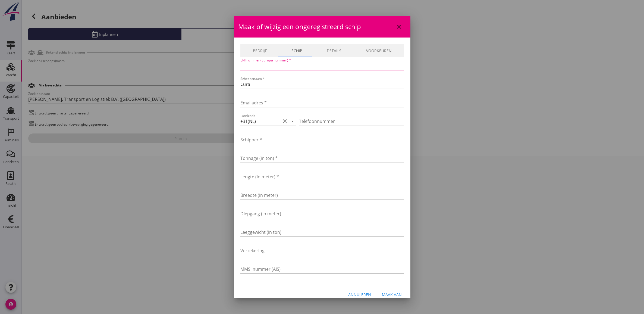 The height and width of the screenshot is (314, 644). What do you see at coordinates (360, 295) in the screenshot?
I see `div: Annuleren` at bounding box center [360, 295].